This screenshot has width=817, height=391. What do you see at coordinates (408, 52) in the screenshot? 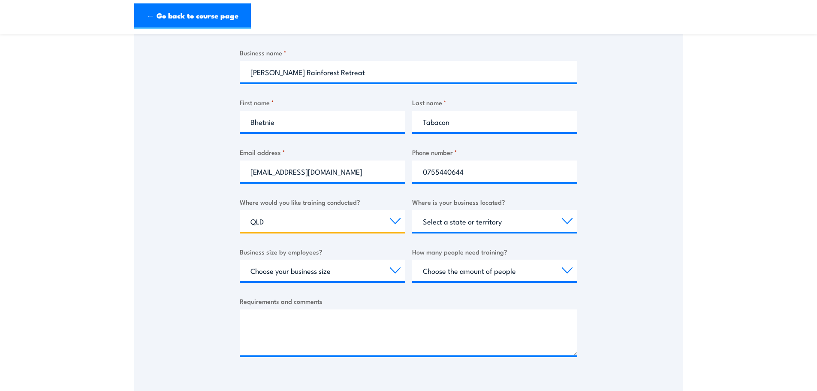
I see `label: Business name` at bounding box center [408, 52].